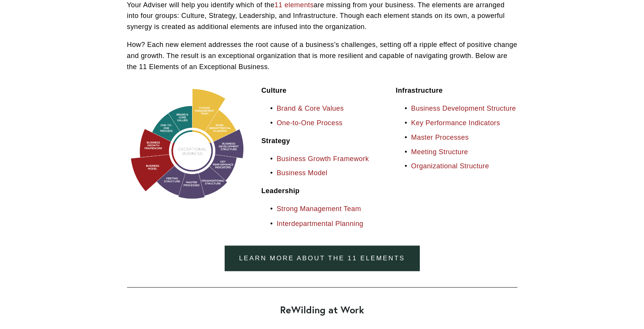 This screenshot has height=329, width=644. Describe the element at coordinates (322, 56) in the screenshot. I see `p: How? Each new element addresses the root cause of a business’s challenges, setting off a ripple e...` at that location.